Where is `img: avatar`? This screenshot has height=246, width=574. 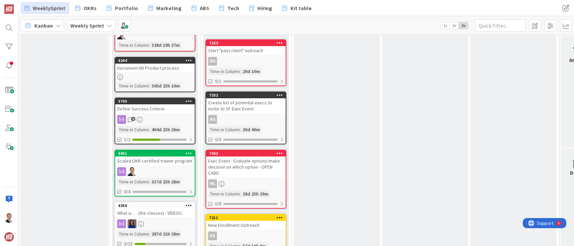 img: avatar is located at coordinates (9, 237).